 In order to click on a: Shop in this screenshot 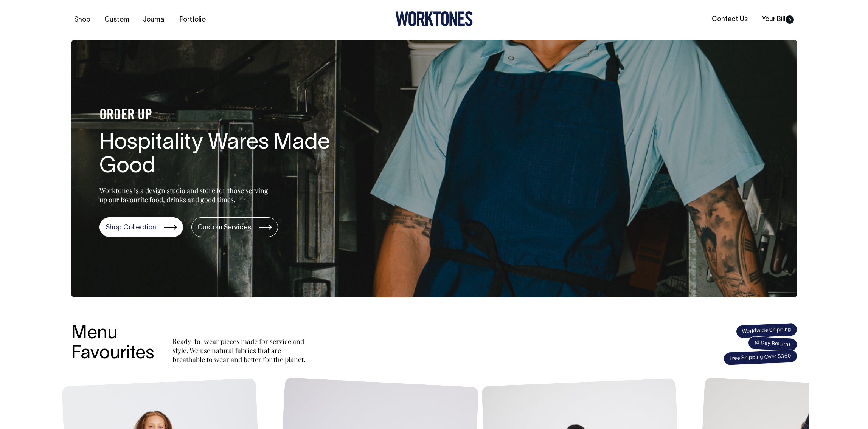, I will do `click(82, 20)`.